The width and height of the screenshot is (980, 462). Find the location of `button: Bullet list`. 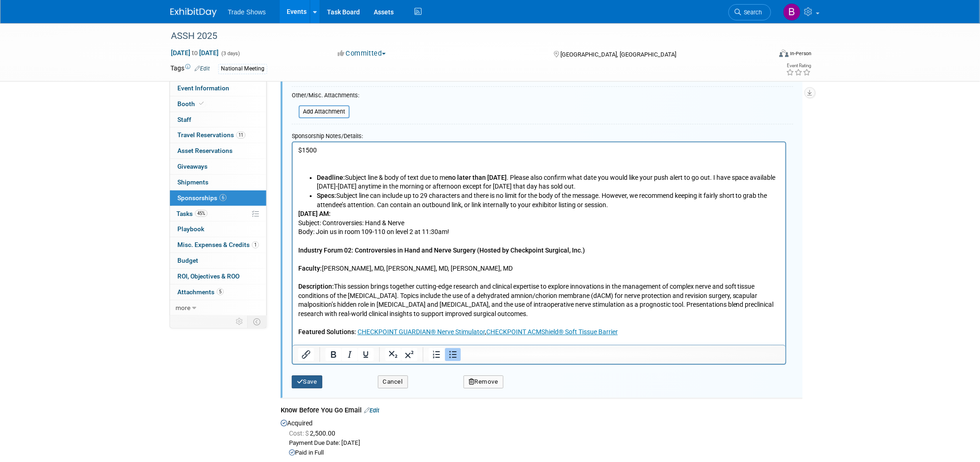

button: Bullet list is located at coordinates (453, 354).